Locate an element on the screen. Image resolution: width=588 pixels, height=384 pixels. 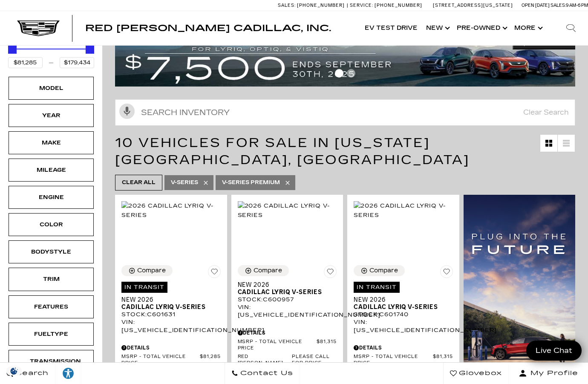
a: New is located at coordinates (437, 28).